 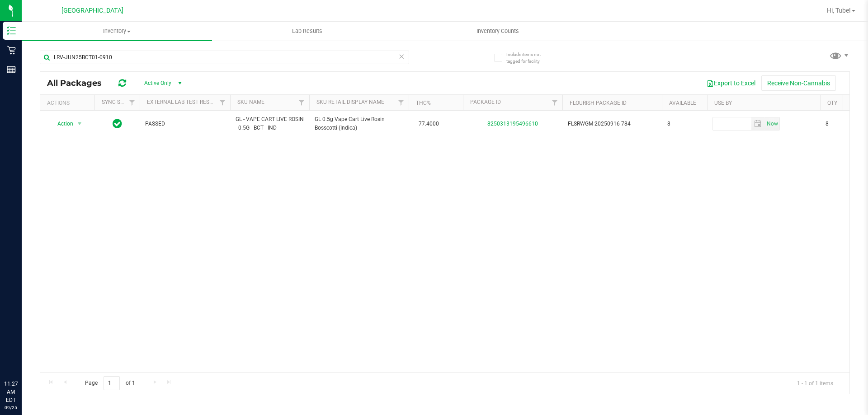 I want to click on div: Actions, so click(x=68, y=103).